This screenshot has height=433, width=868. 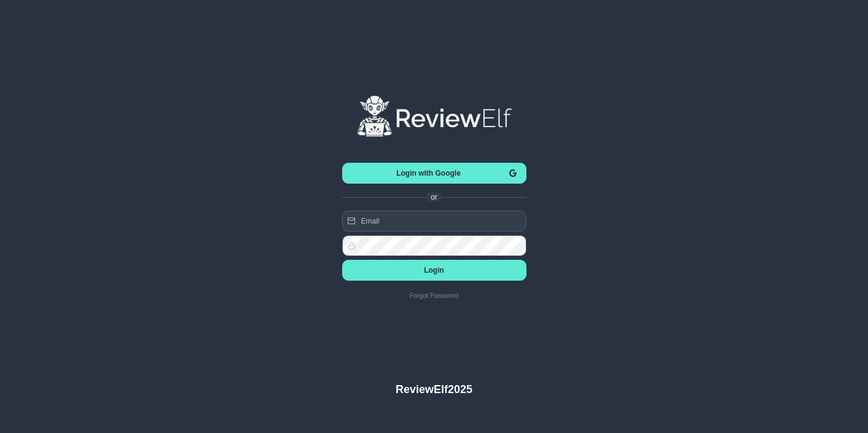 What do you see at coordinates (435, 117) in the screenshot?
I see `img: logo` at bounding box center [435, 117].